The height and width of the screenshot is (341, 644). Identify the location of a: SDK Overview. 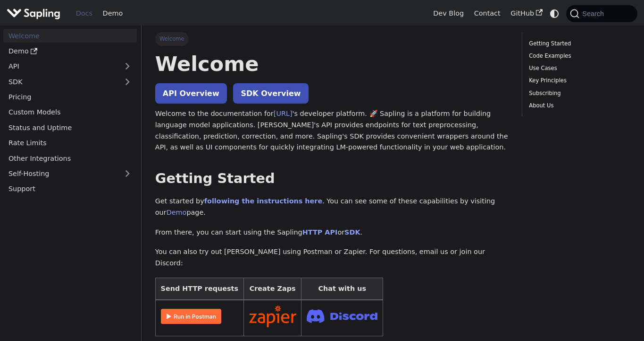
(270, 93).